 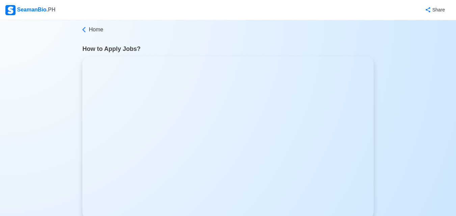 What do you see at coordinates (30, 10) in the screenshot?
I see `div: SeamanBio` at bounding box center [30, 10].